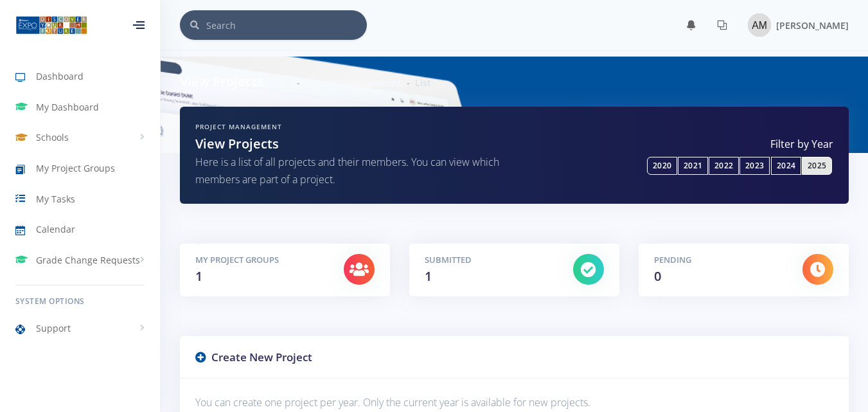 This screenshot has height=412, width=868. Describe the element at coordinates (679, 144) in the screenshot. I see `label: Filter by Year` at that location.